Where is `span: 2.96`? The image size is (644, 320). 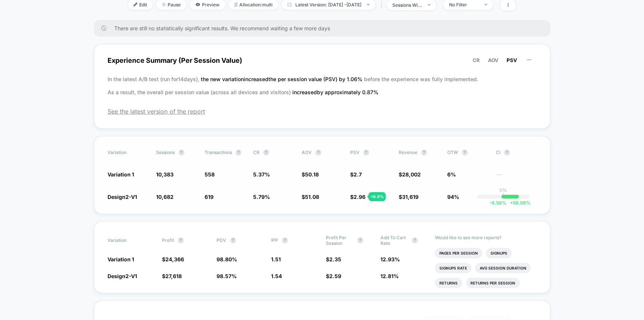
span: 2.96 is located at coordinates (359, 197).